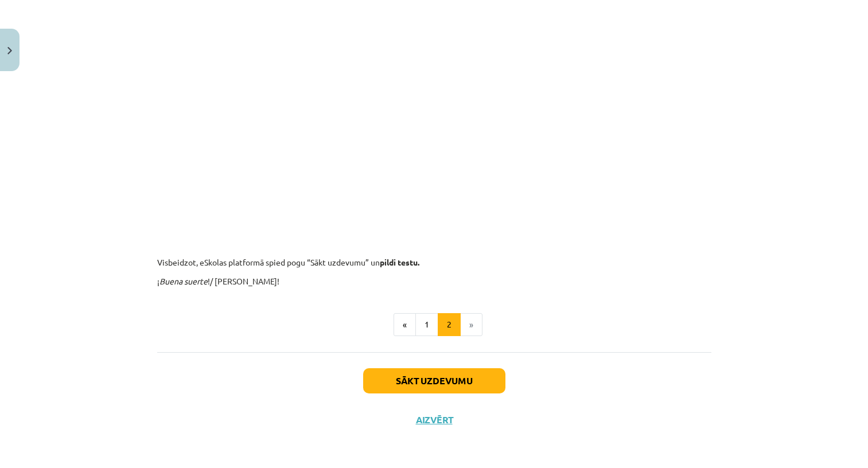 The height and width of the screenshot is (468, 868). What do you see at coordinates (449, 325) in the screenshot?
I see `button: 2` at bounding box center [449, 325].